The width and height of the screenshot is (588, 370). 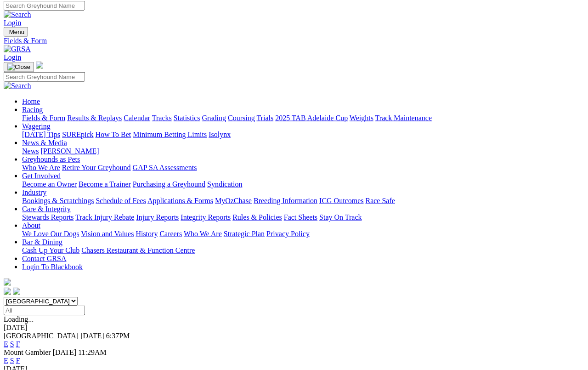 I want to click on a: Grading, so click(x=214, y=118).